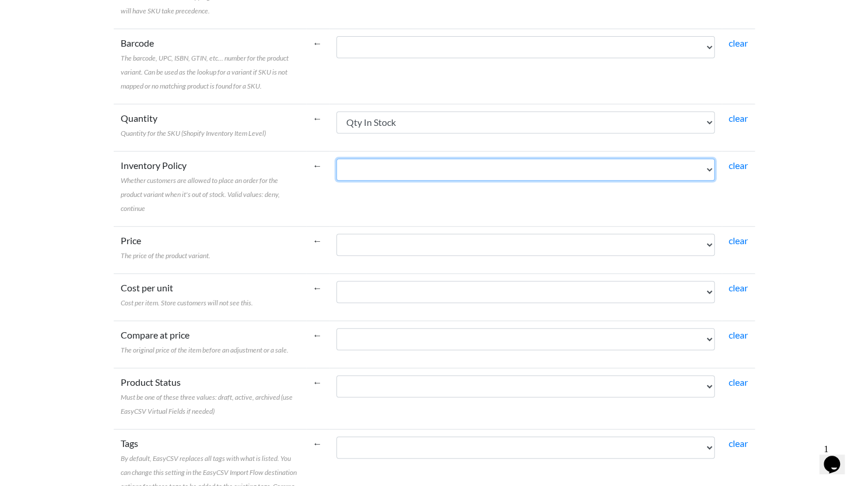  I want to click on label: Barcode, so click(210, 64).